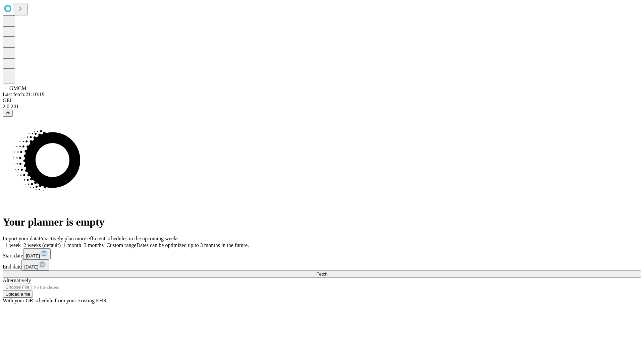 The height and width of the screenshot is (362, 644). Describe the element at coordinates (42, 245) in the screenshot. I see `span: 2 weeks (default)` at that location.